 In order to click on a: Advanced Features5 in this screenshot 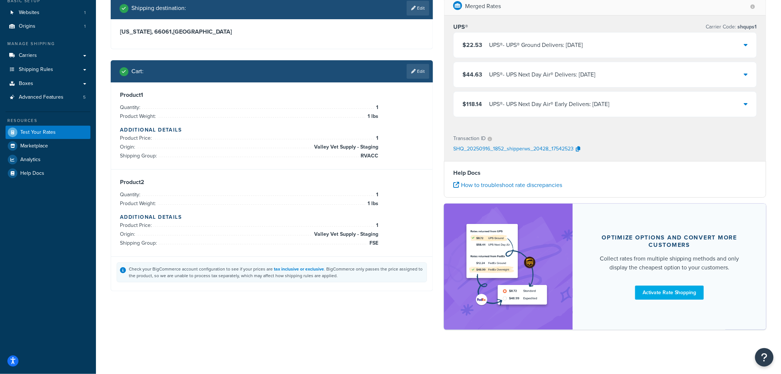, I will do `click(48, 97)`.